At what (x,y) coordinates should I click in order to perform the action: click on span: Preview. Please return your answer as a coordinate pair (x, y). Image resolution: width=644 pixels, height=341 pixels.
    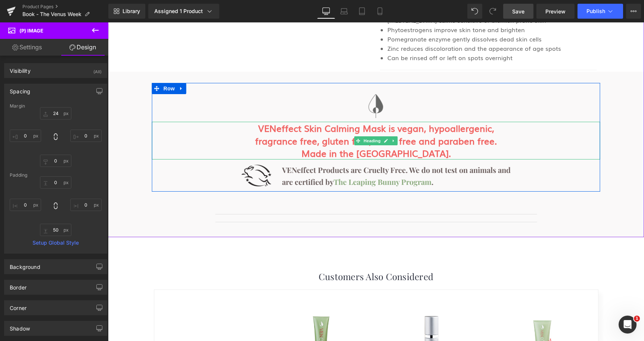
    Looking at the image, I should click on (556, 11).